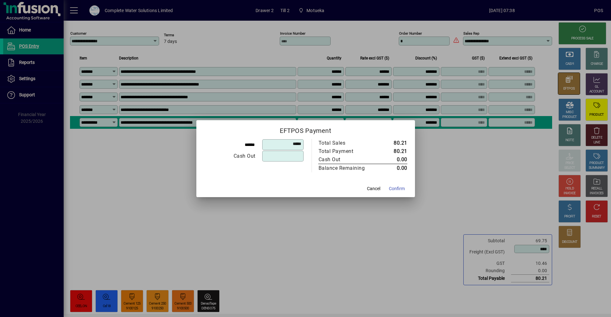 The image size is (611, 317). I want to click on span: Cancel, so click(373, 189).